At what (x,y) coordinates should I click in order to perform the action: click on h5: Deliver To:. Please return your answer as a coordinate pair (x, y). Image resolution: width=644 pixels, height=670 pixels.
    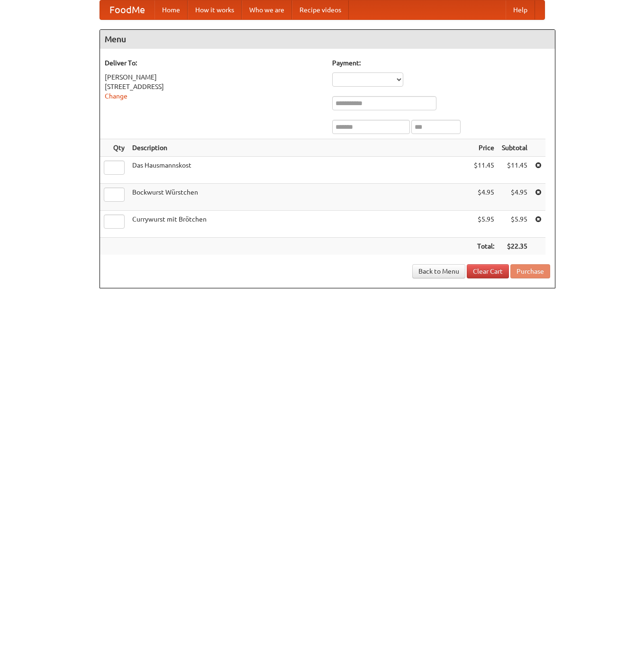
    Looking at the image, I should click on (214, 63).